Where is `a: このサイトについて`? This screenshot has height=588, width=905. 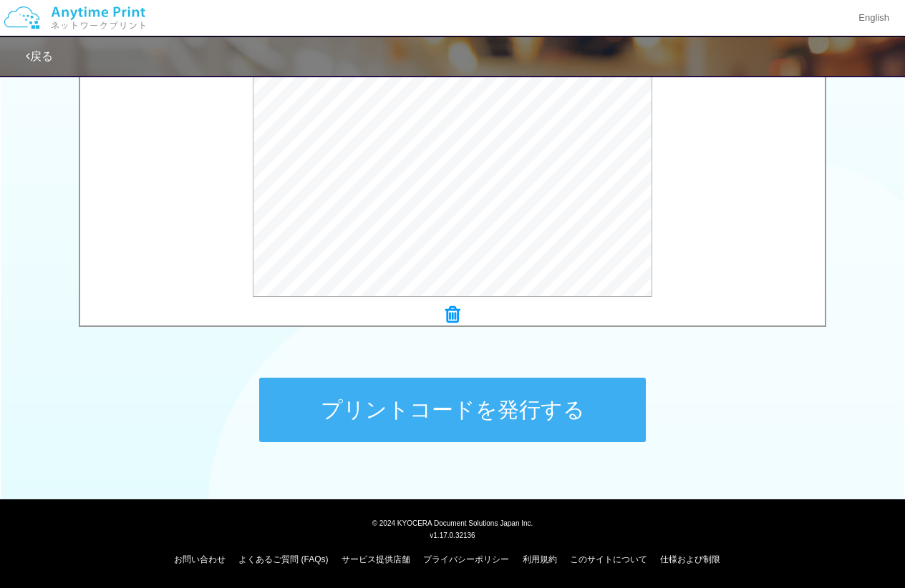
a: このサイトについて is located at coordinates (609, 559).